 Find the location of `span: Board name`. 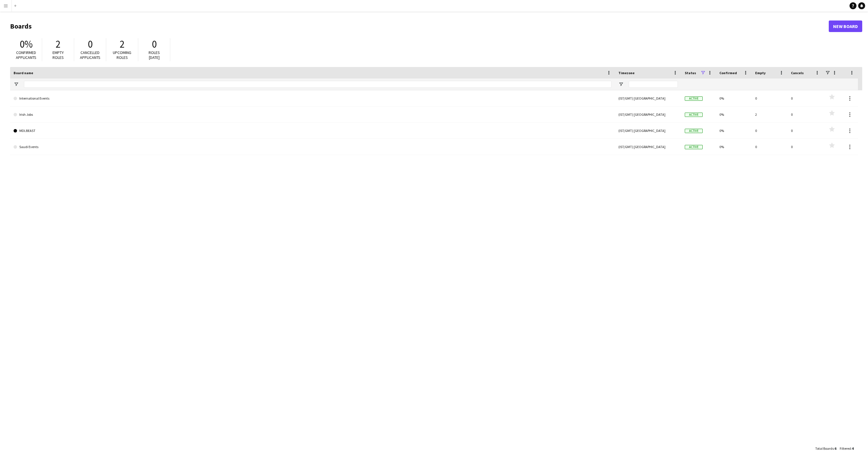

span: Board name is located at coordinates (23, 73).